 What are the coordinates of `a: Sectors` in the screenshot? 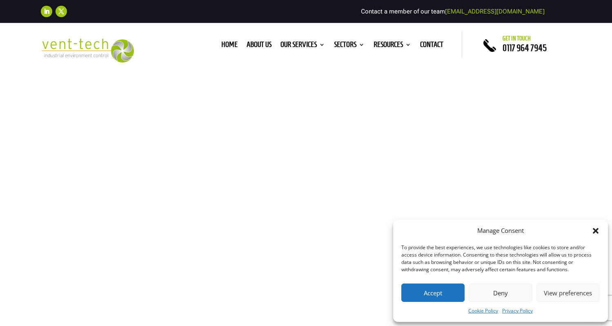 It's located at (349, 46).